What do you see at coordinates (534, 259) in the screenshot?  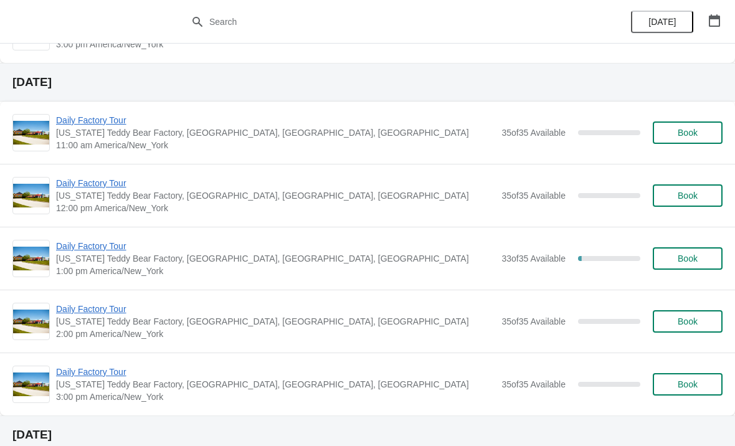 I see `span: 33 of 35 Available` at bounding box center [534, 259].